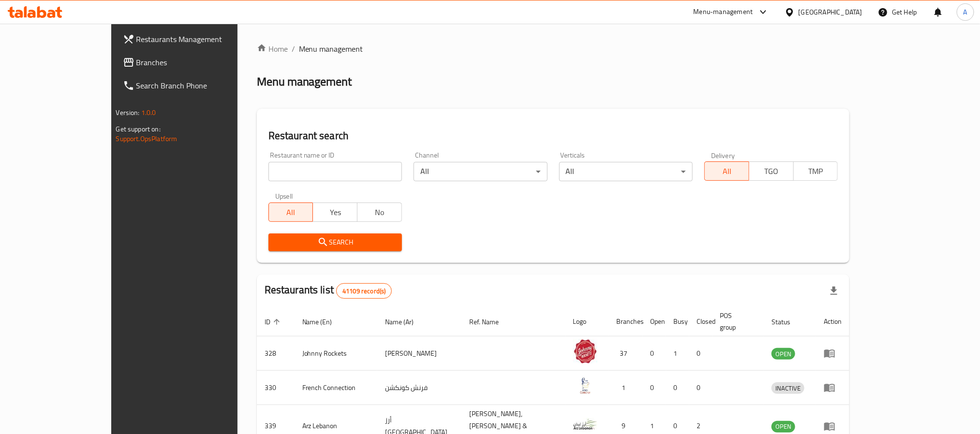 This screenshot has height=434, width=980. Describe the element at coordinates (324, 322) in the screenshot. I see `span: Name (En)` at that location.